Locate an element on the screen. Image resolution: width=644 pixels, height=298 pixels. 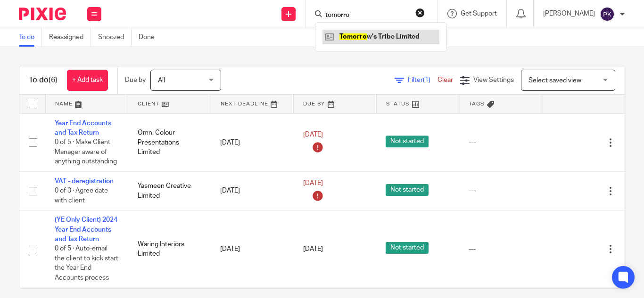
a: To do is located at coordinates (30, 37).